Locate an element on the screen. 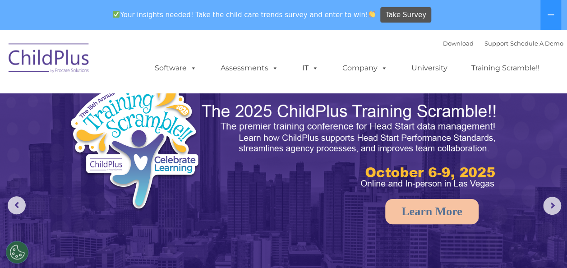  a: Support is located at coordinates (497, 43).